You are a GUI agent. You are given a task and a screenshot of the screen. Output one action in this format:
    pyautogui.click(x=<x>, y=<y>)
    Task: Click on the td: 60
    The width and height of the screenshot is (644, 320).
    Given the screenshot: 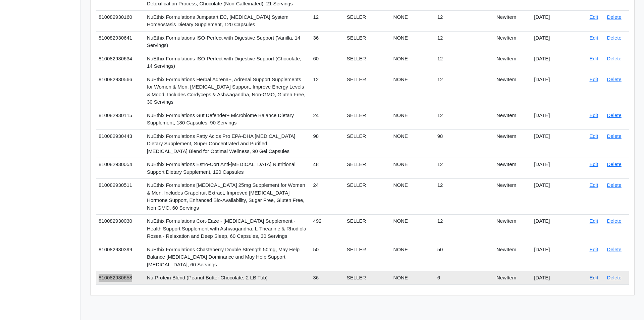 What is the action you would take?
    pyautogui.click(x=327, y=62)
    